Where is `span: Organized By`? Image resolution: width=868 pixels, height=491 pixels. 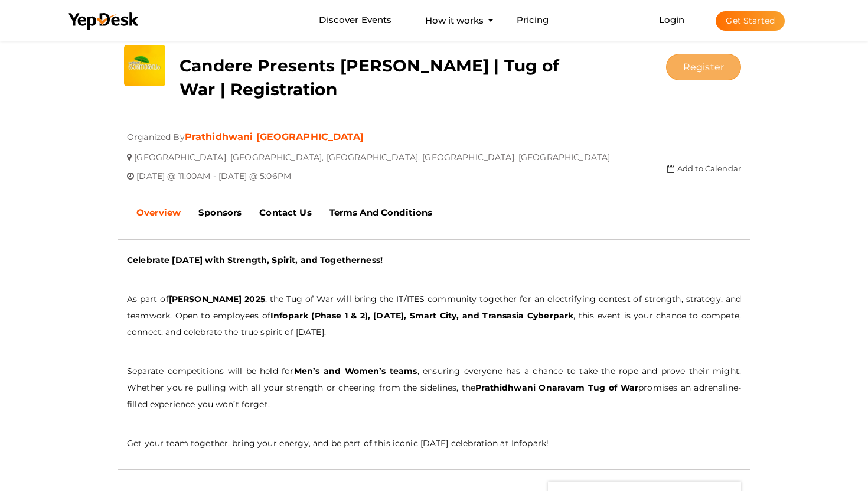
span: Organized By is located at coordinates (156, 132).